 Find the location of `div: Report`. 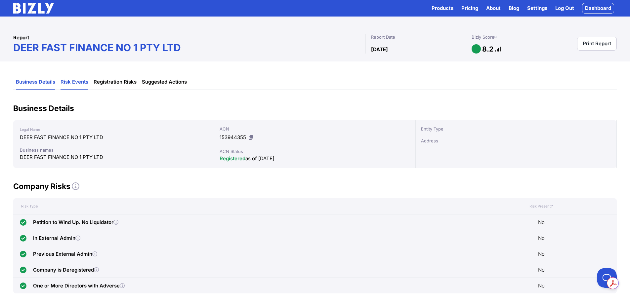

div: Report is located at coordinates (189, 38).